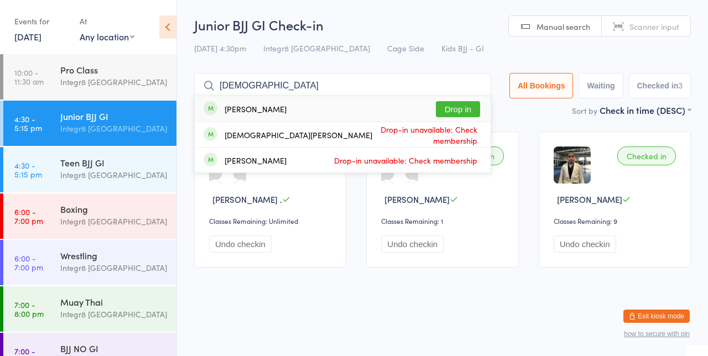 This screenshot has width=708, height=356. What do you see at coordinates (657, 317) in the screenshot?
I see `button: Exit kiosk mode` at bounding box center [657, 317].